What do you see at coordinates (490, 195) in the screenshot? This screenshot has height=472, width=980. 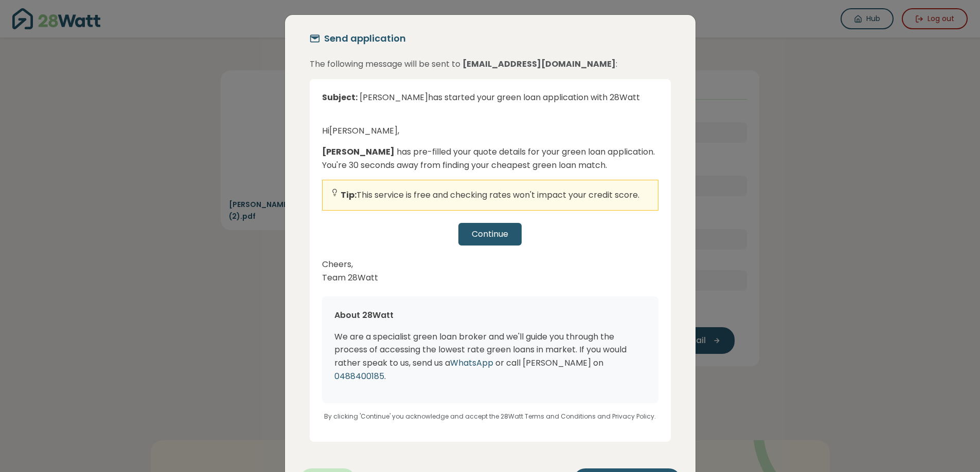 I see `p: This service is free and checking rates won't impact your credit score.` at bounding box center [490, 195].